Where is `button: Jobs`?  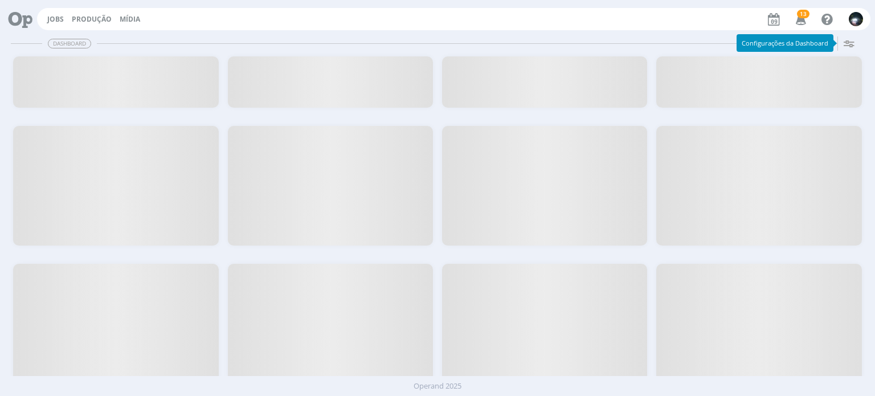
button: Jobs is located at coordinates (55, 19).